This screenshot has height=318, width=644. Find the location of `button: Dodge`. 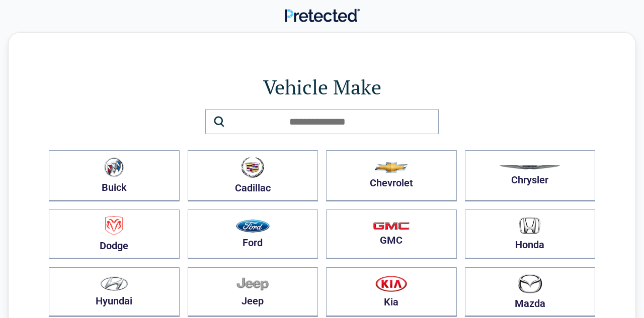

button: Dodge is located at coordinates (114, 234).